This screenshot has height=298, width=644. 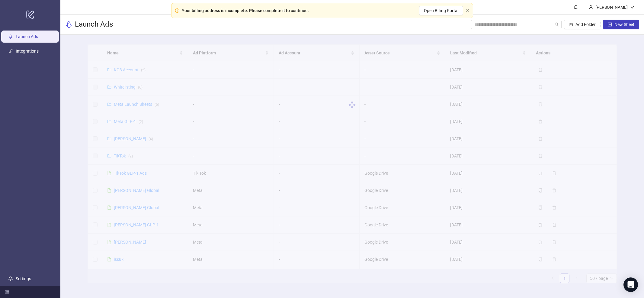 I want to click on span: down, so click(x=632, y=7).